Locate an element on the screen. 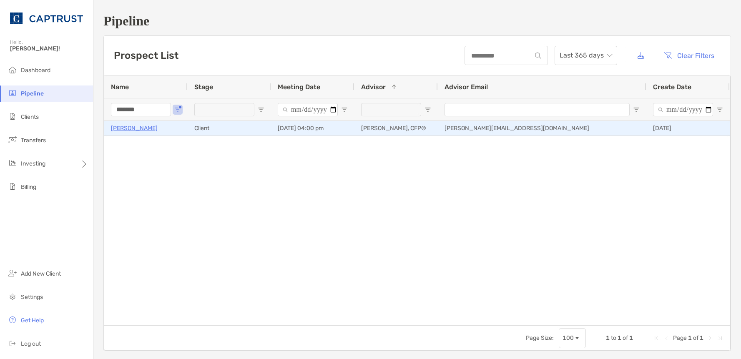 The width and height of the screenshot is (741, 359). span: Last 365 days is located at coordinates (586, 55).